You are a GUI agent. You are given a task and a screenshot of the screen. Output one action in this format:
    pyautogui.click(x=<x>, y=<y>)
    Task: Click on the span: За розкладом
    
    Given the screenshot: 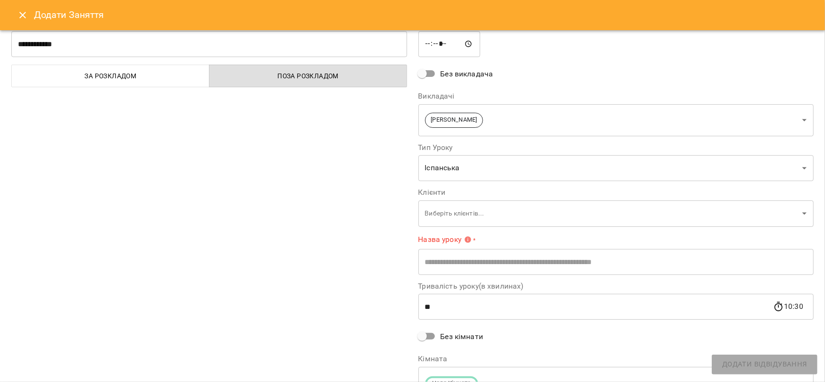 What is the action you would take?
    pyautogui.click(x=110, y=76)
    